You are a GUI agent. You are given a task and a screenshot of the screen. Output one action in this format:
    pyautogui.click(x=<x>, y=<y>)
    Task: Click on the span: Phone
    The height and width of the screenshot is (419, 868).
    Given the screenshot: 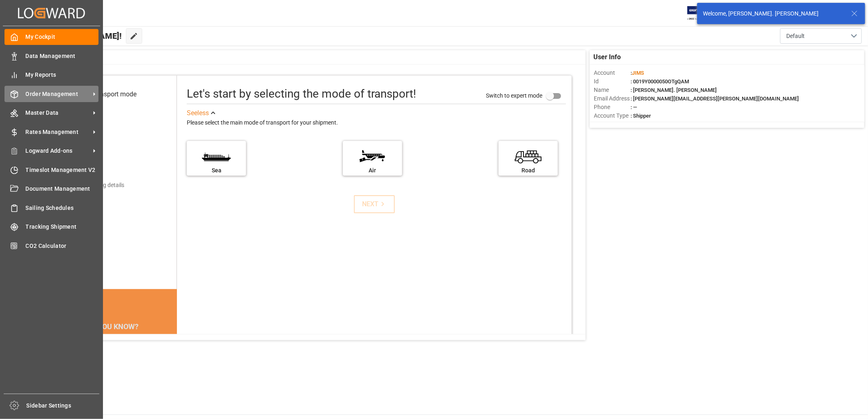 What is the action you would take?
    pyautogui.click(x=612, y=107)
    